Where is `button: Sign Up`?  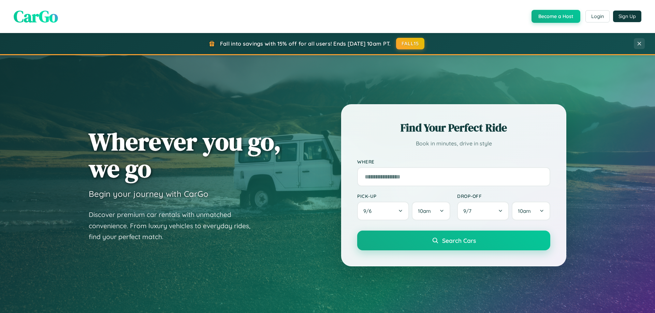 button: Sign Up is located at coordinates (627, 16).